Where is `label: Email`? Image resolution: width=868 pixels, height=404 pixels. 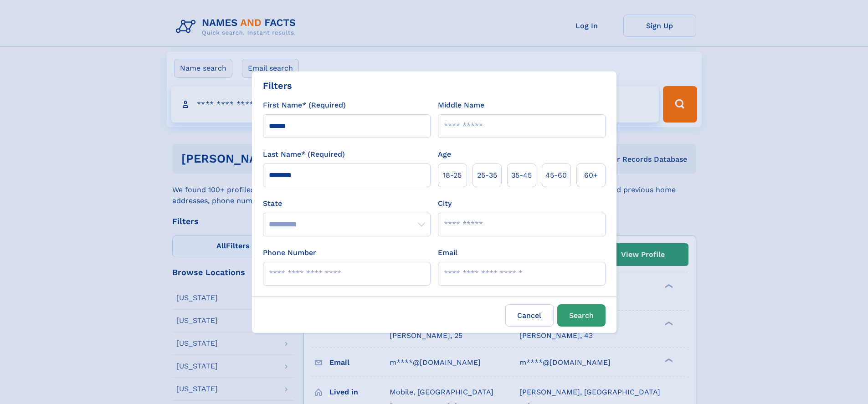 label: Email is located at coordinates (448, 253).